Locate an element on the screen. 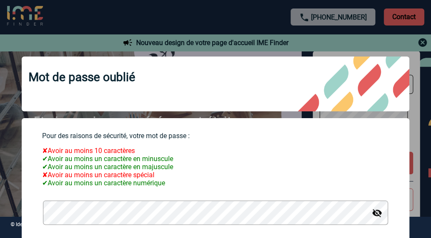 The height and width of the screenshot is (238, 431). div: Avoir au moins 10 caractères is located at coordinates (216, 151).